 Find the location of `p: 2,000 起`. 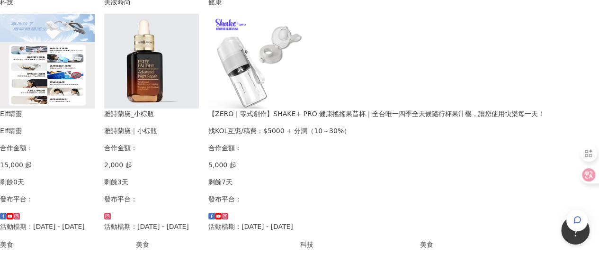

p: 2,000 起 is located at coordinates (152, 165).